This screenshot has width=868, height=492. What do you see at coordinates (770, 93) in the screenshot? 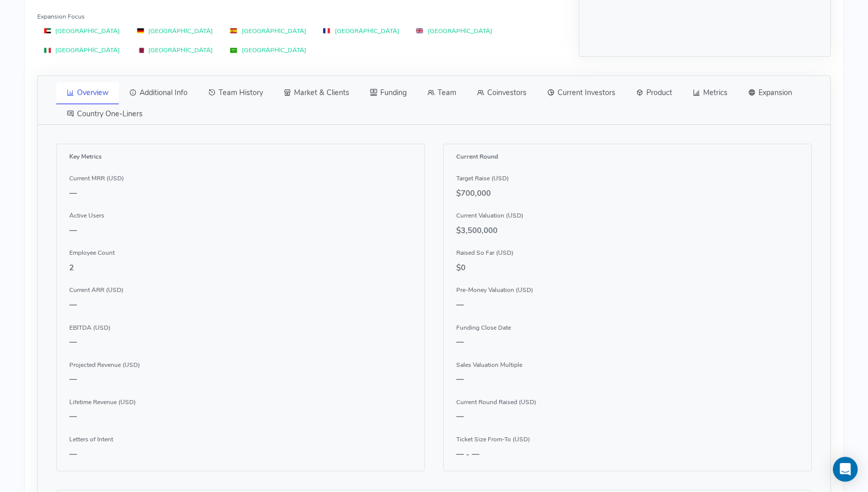
I see `a: Expansion` at bounding box center [770, 93].